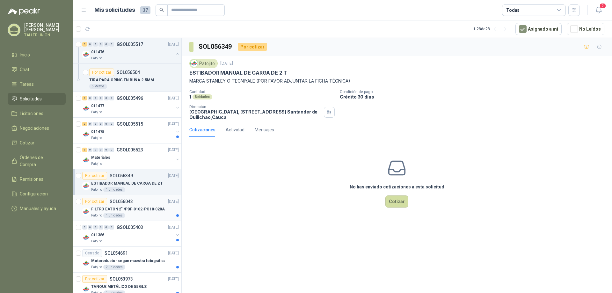  Describe the element at coordinates (538, 29) in the screenshot. I see `button: Asignado a mi` at that location.